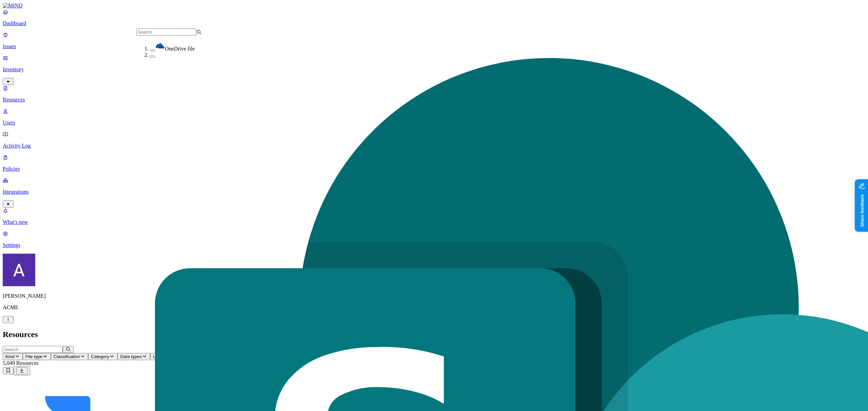 Image resolution: width=868 pixels, height=411 pixels. Describe the element at coordinates (34, 356) in the screenshot. I see `span: File type` at that location.